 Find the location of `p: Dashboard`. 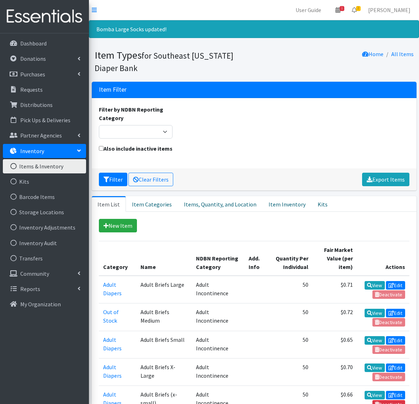

p: Dashboard is located at coordinates (33, 43).